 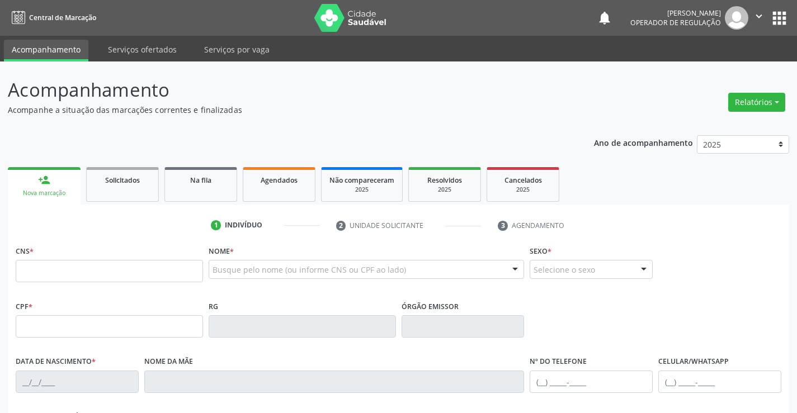 What do you see at coordinates (430, 306) in the screenshot?
I see `label: Órgão emissor` at bounding box center [430, 306].